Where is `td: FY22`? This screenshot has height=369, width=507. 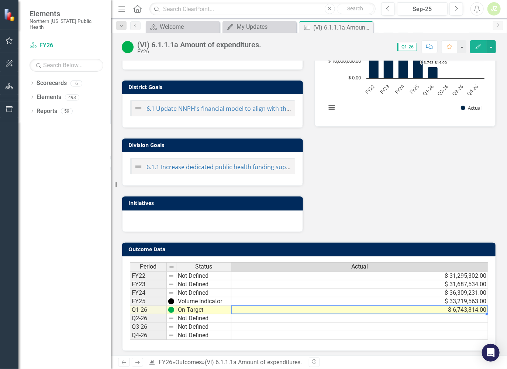 td: FY22 is located at coordinates (148, 276).